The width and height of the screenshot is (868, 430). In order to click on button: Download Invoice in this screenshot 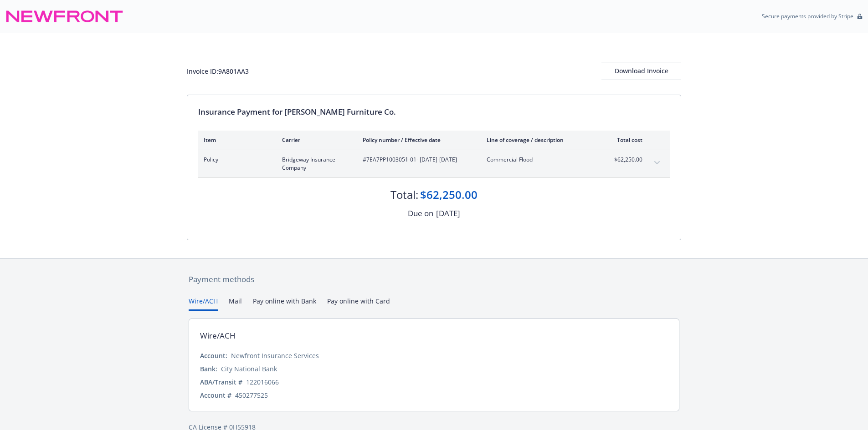, I will do `click(641, 71)`.